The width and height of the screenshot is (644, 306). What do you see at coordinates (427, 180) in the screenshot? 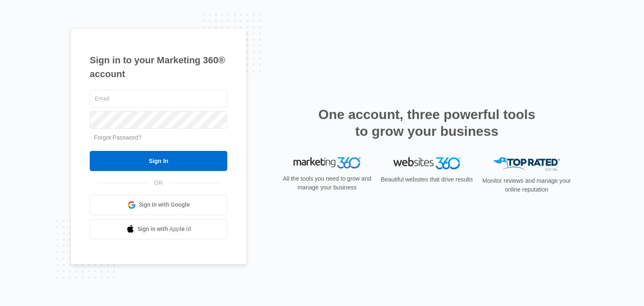
I see `p: Beautiful websites that drive results` at bounding box center [427, 180].